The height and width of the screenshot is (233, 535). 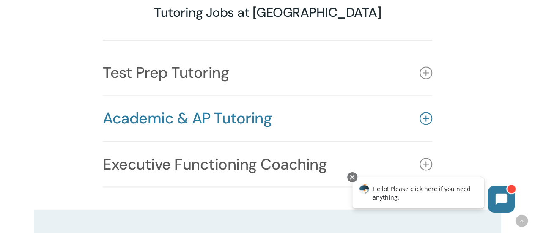 I want to click on a: Test Prep Tutoring, so click(x=267, y=73).